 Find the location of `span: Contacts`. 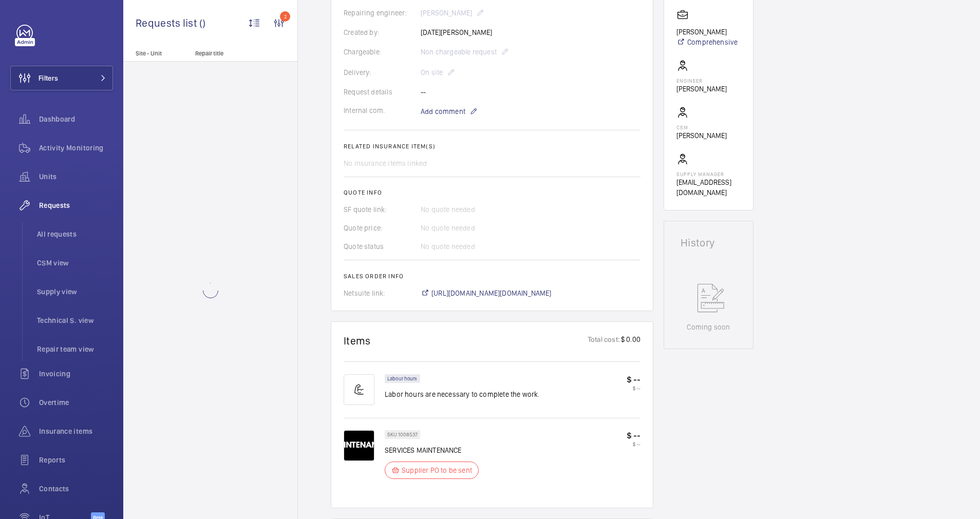

span: Contacts is located at coordinates (76, 488).